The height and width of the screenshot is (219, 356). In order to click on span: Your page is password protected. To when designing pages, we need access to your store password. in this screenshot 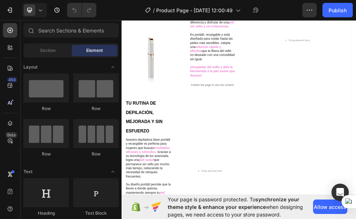, I will do `click(240, 206)`.